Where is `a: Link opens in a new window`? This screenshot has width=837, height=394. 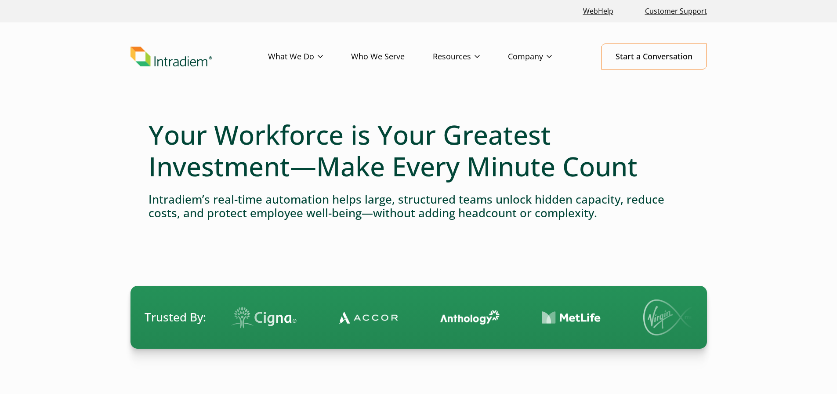 a: Link opens in a new window is located at coordinates (598, 11).